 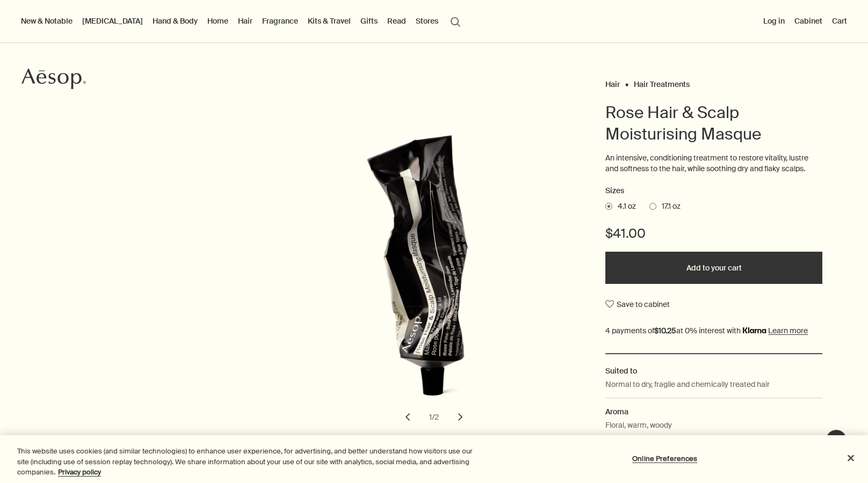 What do you see at coordinates (774, 21) in the screenshot?
I see `button: Log in` at bounding box center [774, 21].